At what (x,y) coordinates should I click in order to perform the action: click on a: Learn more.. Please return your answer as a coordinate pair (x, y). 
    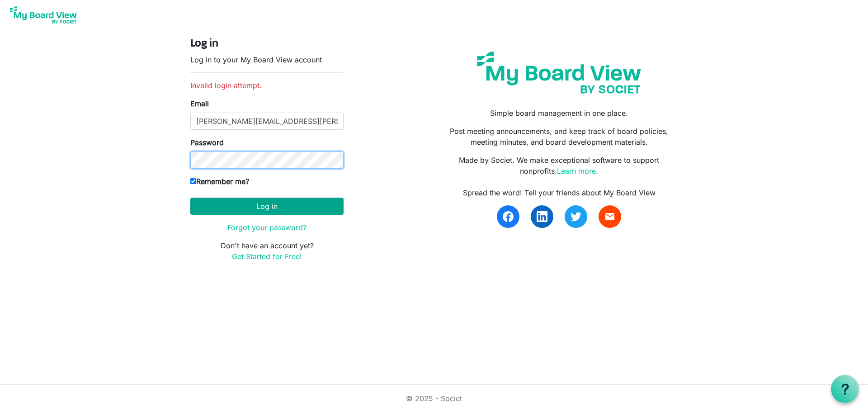
    Looking at the image, I should click on (578, 171).